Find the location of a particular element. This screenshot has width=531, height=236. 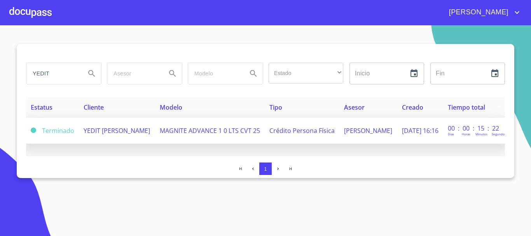

p: Segundos is located at coordinates (498, 134).